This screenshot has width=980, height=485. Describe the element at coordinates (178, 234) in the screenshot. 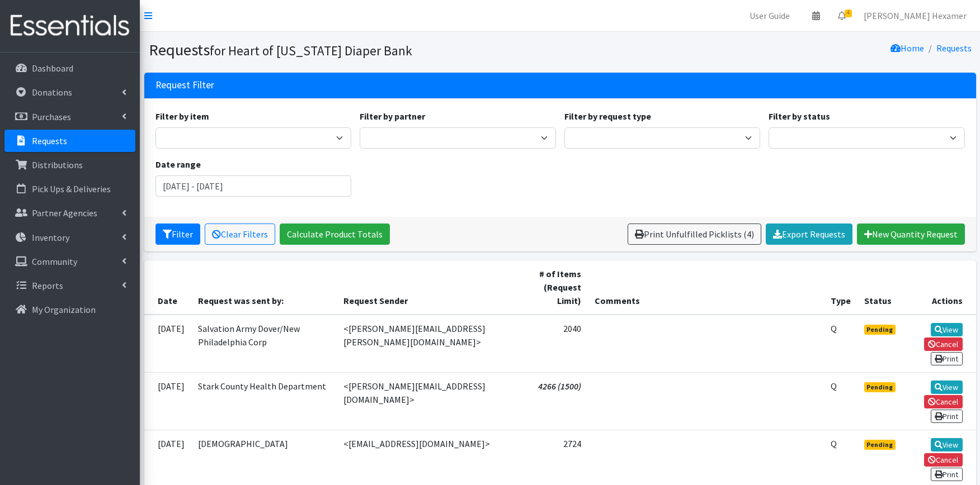

I see `button: Filter` at that location.